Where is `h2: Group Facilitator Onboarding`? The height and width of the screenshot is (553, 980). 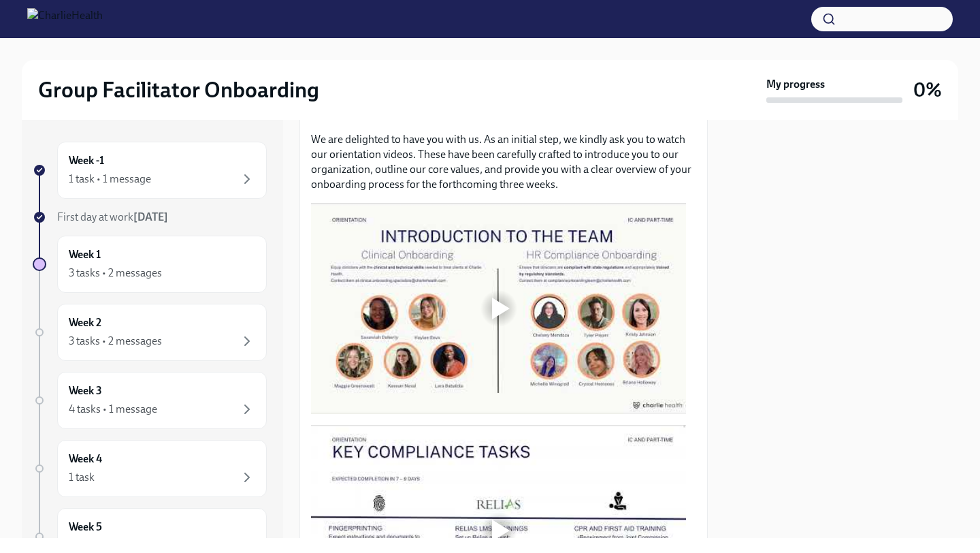
h2: Group Facilitator Onboarding is located at coordinates (178, 90).